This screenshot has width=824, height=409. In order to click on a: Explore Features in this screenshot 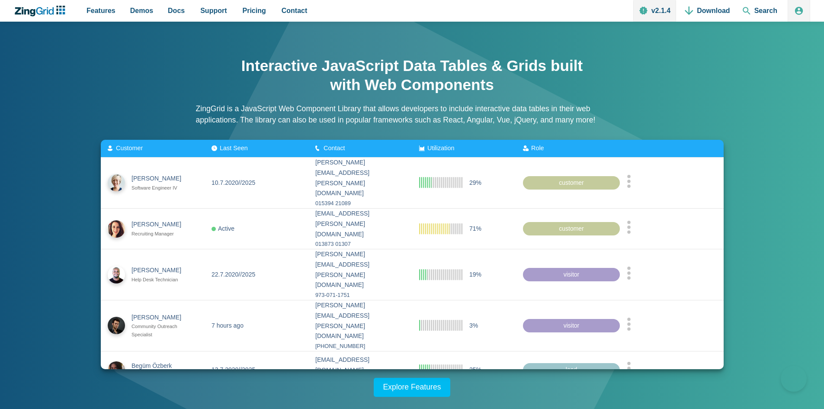, I will do `click(412, 387)`.